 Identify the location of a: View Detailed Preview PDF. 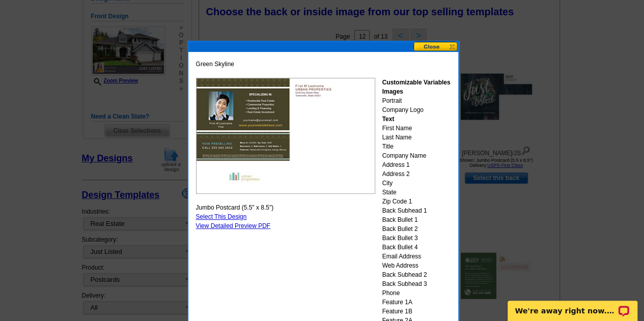
(233, 226).